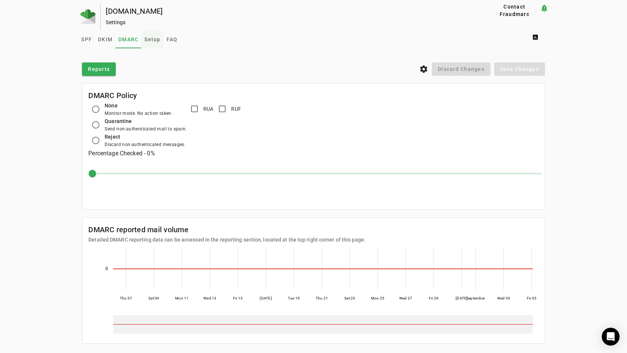  I want to click on label: RUF, so click(235, 109).